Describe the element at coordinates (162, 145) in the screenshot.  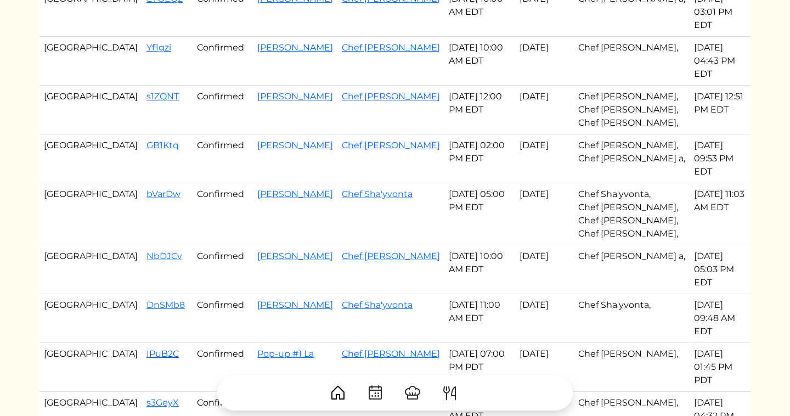
I see `a: GB1Ktq` at that location.